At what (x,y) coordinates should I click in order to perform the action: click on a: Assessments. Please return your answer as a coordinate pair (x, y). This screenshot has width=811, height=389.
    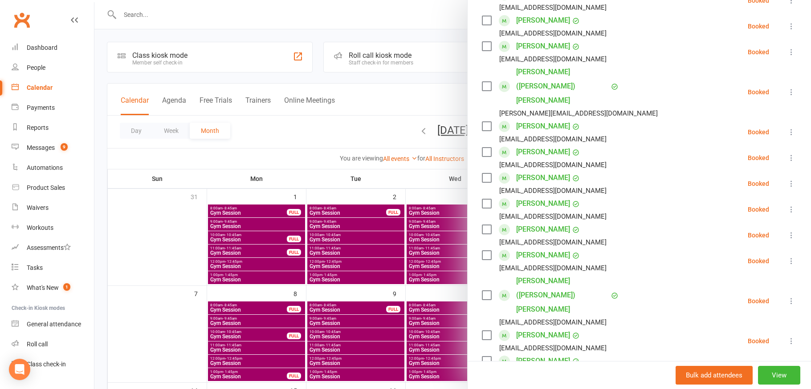
    Looking at the image, I should click on (53, 248).